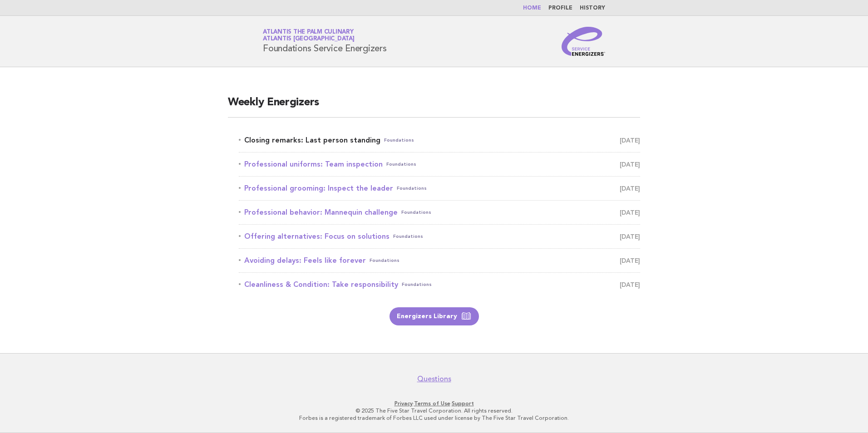 Image resolution: width=868 pixels, height=433 pixels. What do you see at coordinates (434, 418) in the screenshot?
I see `p: Forbes is a registered trademark of Forbes LLC used under license by The Five Star Travel Corpora...` at bounding box center [434, 418].